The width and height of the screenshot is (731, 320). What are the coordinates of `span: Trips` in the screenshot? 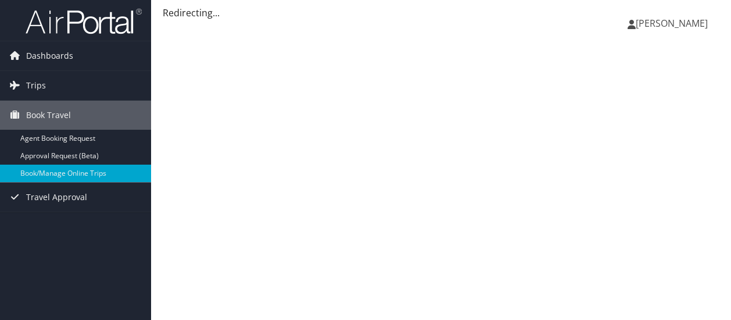 It's located at (36, 85).